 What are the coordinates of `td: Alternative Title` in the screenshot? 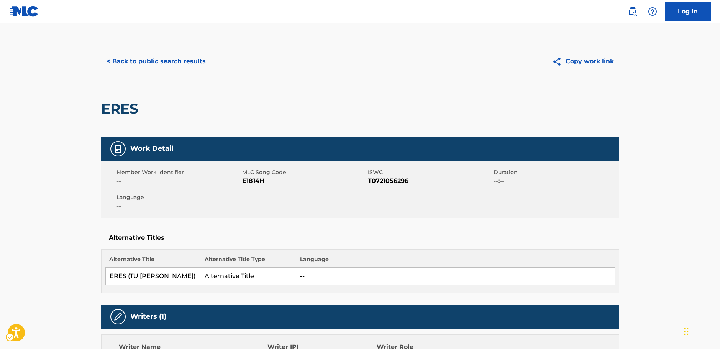 It's located at (248, 276).